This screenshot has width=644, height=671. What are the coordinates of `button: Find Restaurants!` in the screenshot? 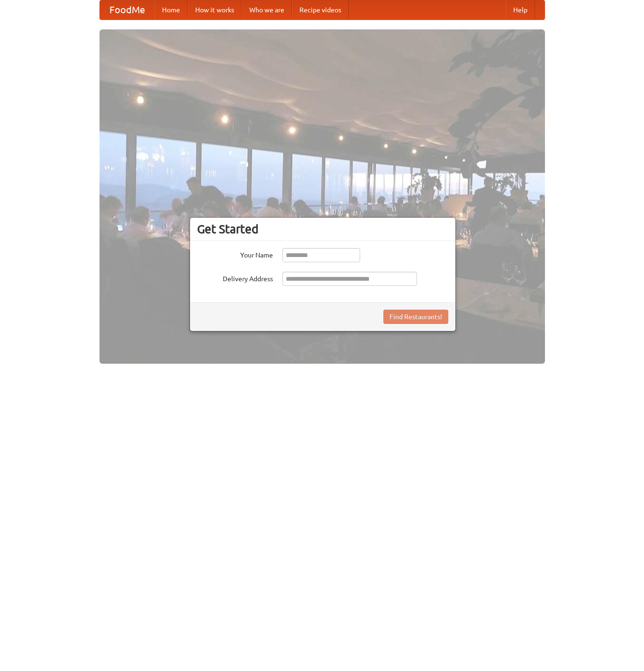 It's located at (416, 316).